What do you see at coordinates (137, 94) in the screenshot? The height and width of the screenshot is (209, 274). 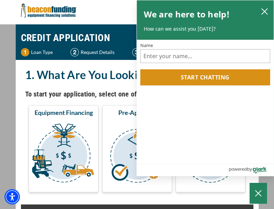 I see `h4: To start your application, select one of the three options below.` at bounding box center [137, 94].